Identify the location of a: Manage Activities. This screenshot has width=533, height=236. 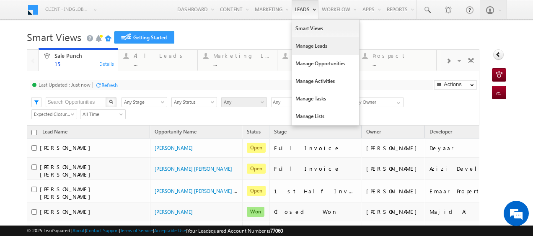
(326, 81).